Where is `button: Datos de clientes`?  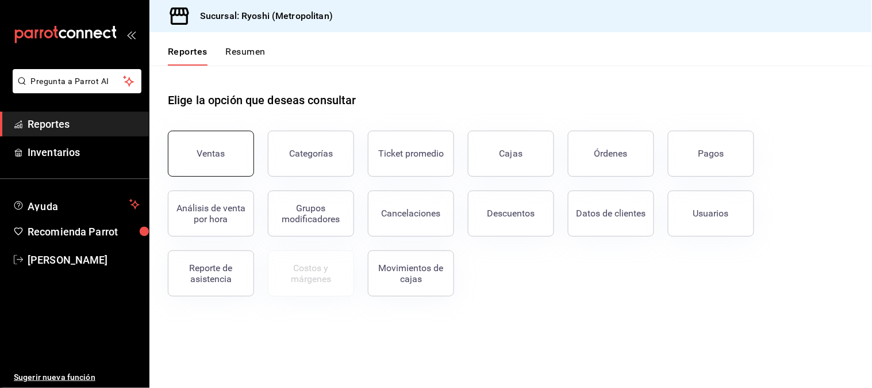 button: Datos de clientes is located at coordinates (611, 213).